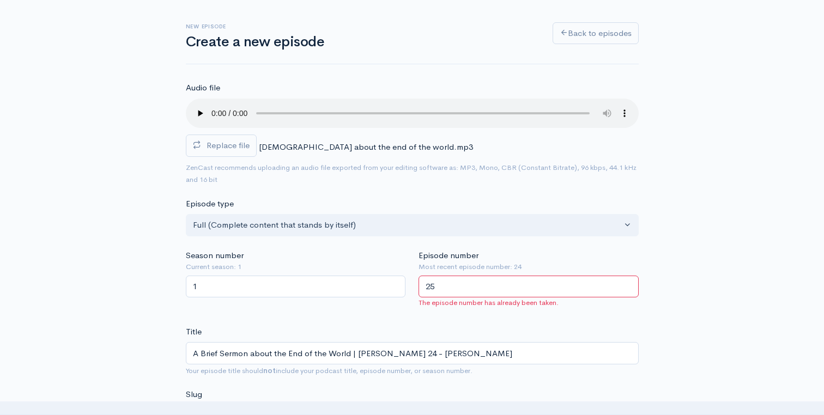  What do you see at coordinates (448, 255) in the screenshot?
I see `label: Episode number` at bounding box center [448, 255].